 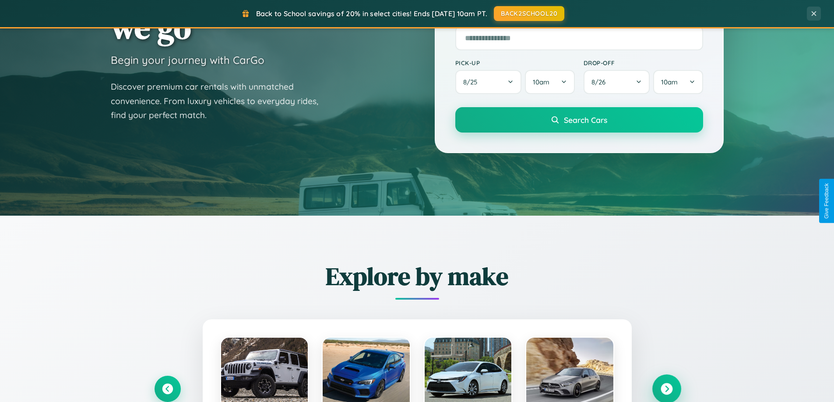 I want to click on button: 8/25, so click(x=489, y=82).